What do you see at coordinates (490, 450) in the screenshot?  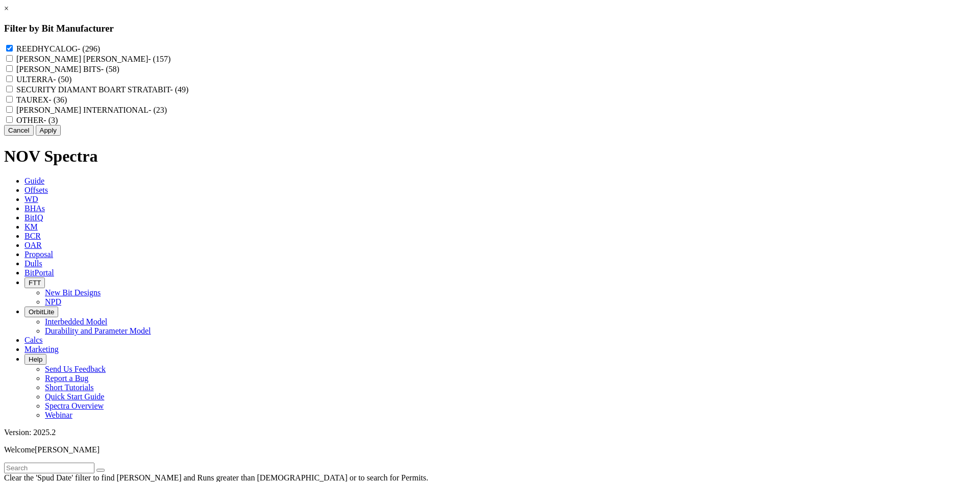 I see `p: Welcome` at bounding box center [490, 450].